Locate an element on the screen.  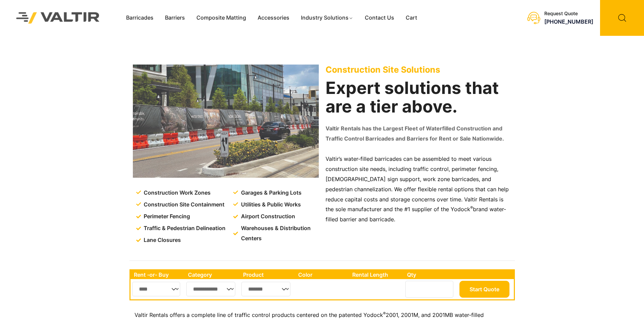
span: Lane Closures is located at coordinates (162, 241).